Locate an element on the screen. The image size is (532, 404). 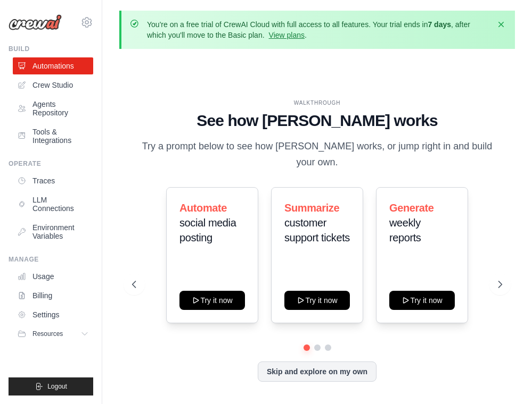
a: Crew Studio is located at coordinates (53, 85).